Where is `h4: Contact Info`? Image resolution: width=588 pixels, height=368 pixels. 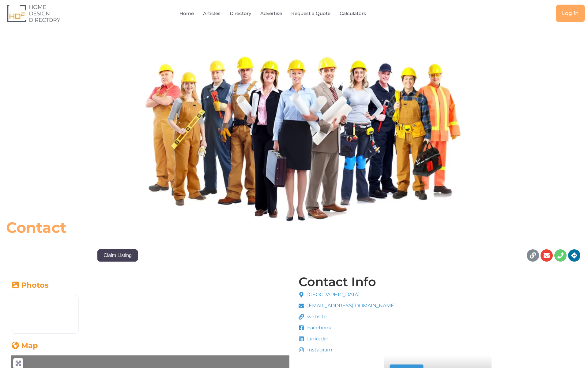 h4: Contact Info is located at coordinates (337, 282).